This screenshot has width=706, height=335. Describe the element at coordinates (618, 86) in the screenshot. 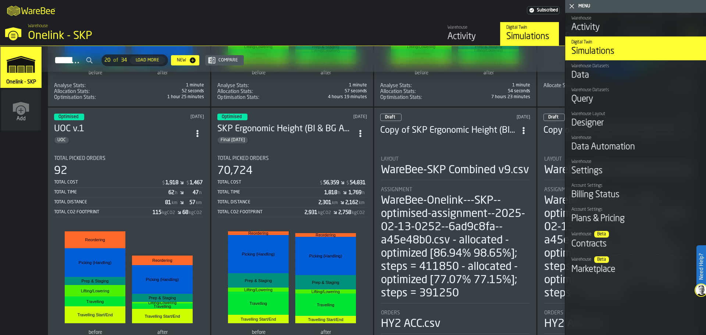

I see `div: stat-Allocate Stats:` at that location.